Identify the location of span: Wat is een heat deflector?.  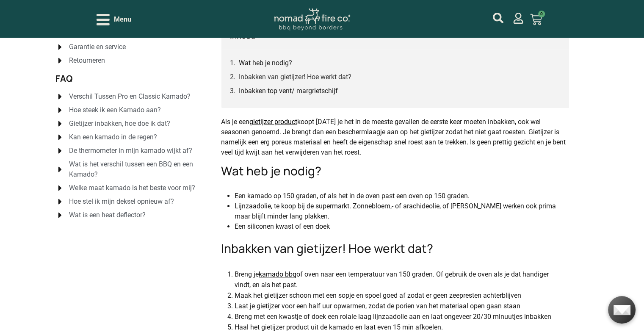
(106, 215).